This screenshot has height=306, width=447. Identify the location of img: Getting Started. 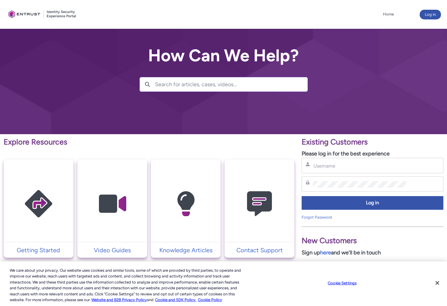
(39, 204).